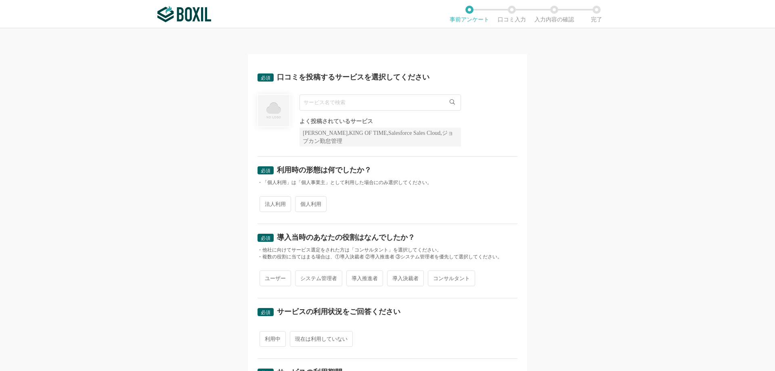  Describe the element at coordinates (275, 278) in the screenshot. I see `span: ユーザー` at that location.